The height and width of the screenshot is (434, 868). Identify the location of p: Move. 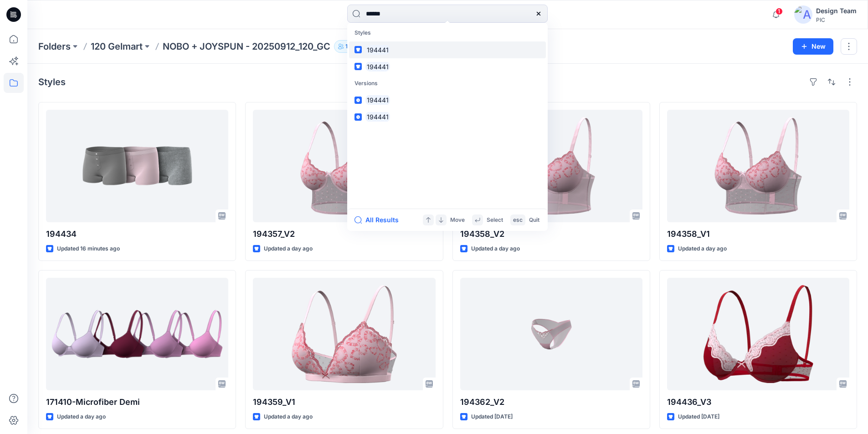
(458, 220).